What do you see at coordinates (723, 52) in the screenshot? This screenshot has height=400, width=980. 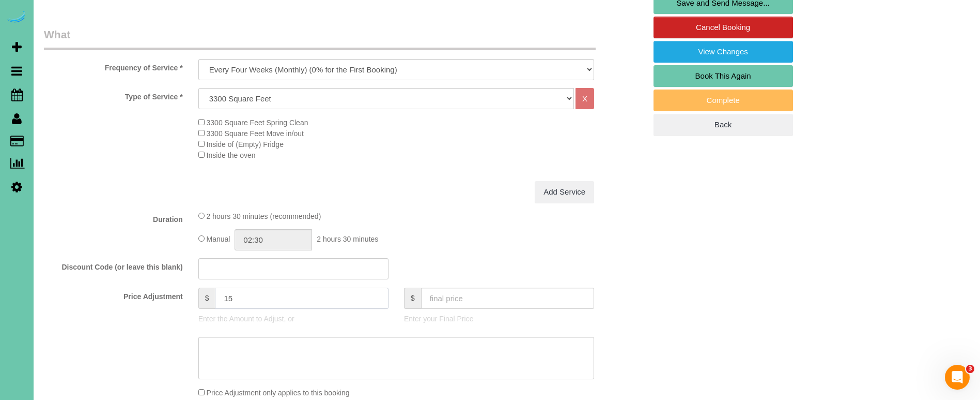 I see `a: View Changes` at bounding box center [723, 52].